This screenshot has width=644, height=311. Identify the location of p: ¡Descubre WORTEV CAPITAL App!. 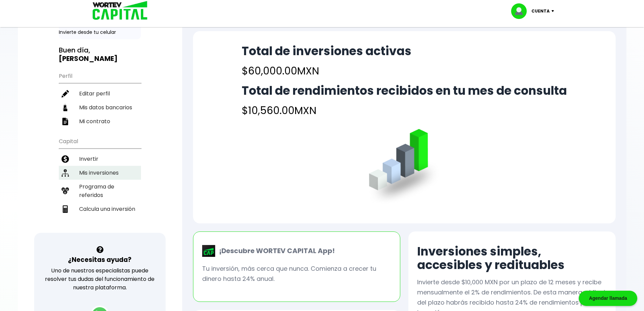
(275, 251).